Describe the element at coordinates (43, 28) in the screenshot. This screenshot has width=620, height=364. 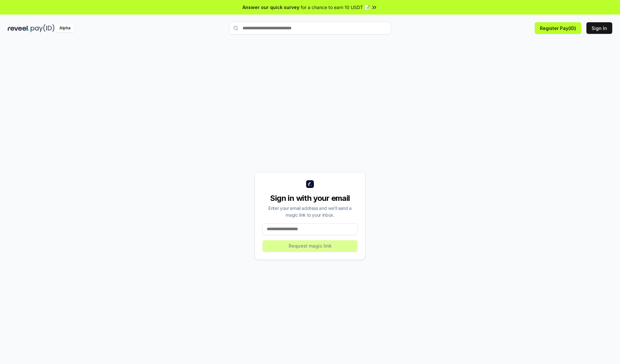
I see `img: pay_id` at that location.